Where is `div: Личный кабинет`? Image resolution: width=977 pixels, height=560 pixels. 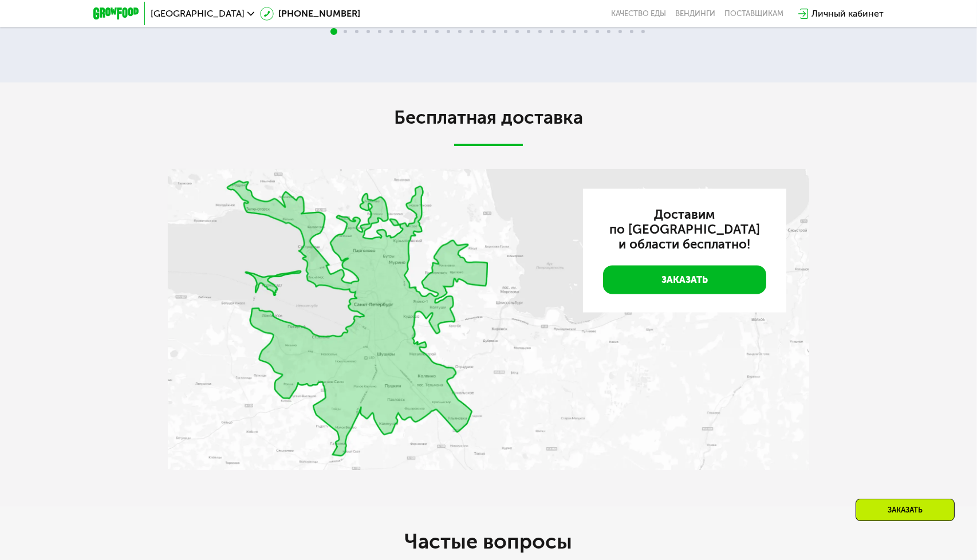
div: Личный кабинет is located at coordinates (847, 14).